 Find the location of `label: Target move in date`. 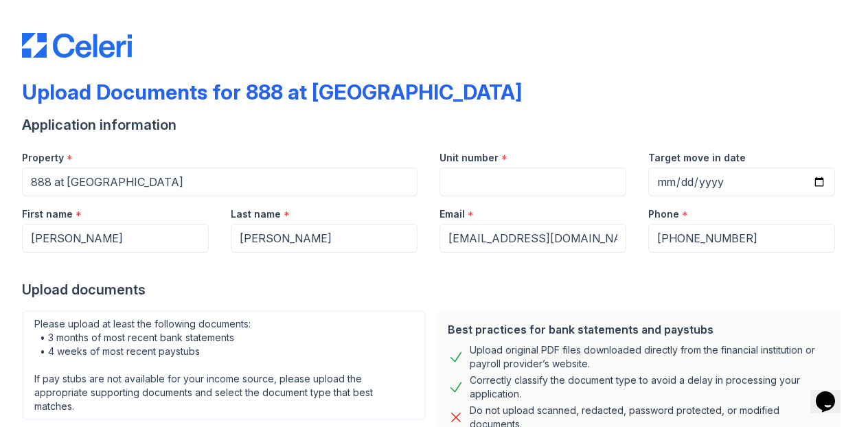

label: Target move in date is located at coordinates (697, 158).